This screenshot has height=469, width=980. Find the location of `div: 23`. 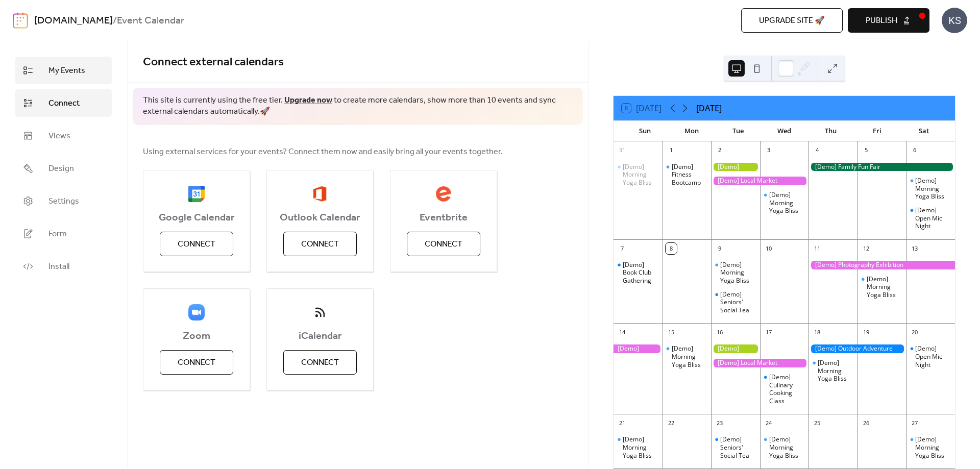

div: 23 is located at coordinates (720, 423).